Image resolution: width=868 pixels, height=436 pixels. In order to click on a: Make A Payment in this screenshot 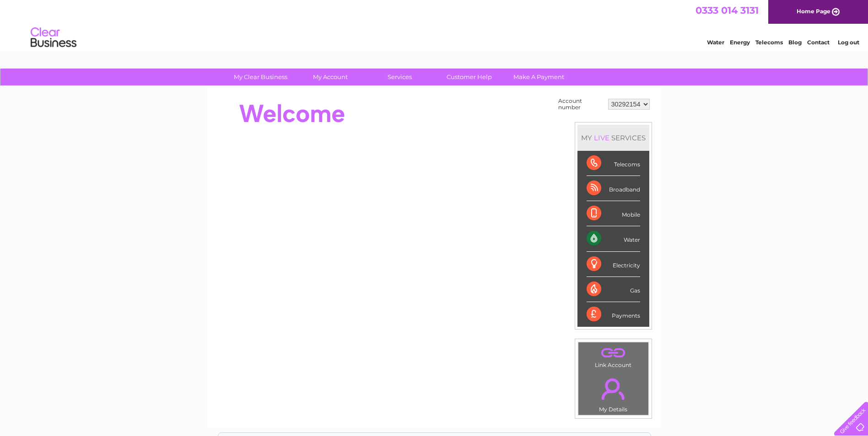, I will do `click(538, 77)`.